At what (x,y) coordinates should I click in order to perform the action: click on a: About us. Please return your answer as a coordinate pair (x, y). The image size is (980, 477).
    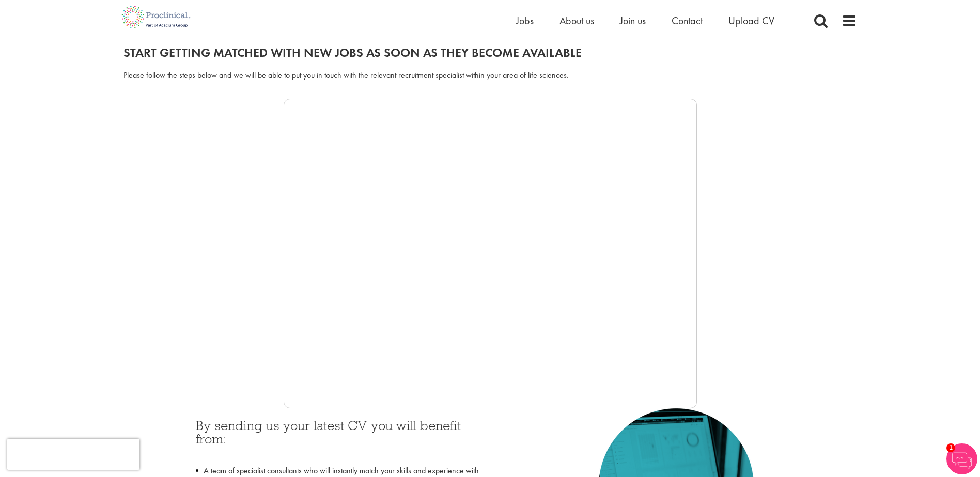
    Looking at the image, I should click on (577, 21).